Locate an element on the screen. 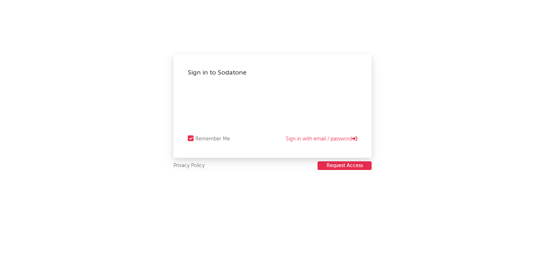 The width and height of the screenshot is (545, 278). div: Sign in to Sodatone is located at coordinates (273, 73).